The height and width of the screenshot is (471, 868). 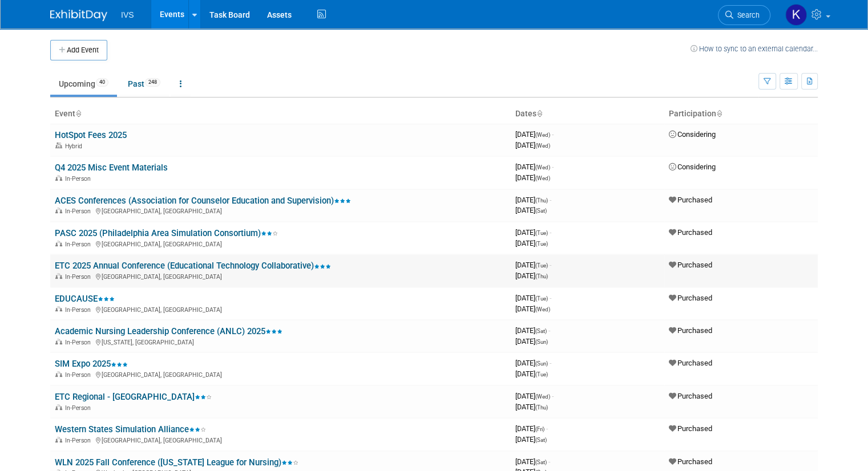 What do you see at coordinates (166, 233) in the screenshot?
I see `a: PASC 2025 (Philadelphia Area Simulation Consortium)` at bounding box center [166, 233].